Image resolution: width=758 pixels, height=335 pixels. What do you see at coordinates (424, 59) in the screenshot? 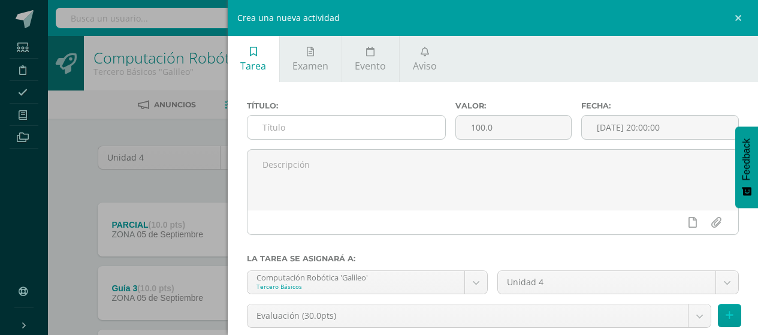
I see `a: Aviso` at bounding box center [424, 59].